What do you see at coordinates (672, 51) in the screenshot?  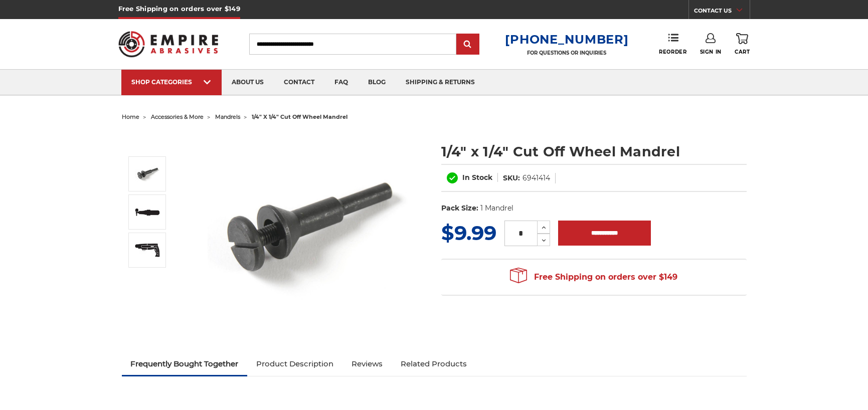 I see `span: Reorder` at bounding box center [672, 51].